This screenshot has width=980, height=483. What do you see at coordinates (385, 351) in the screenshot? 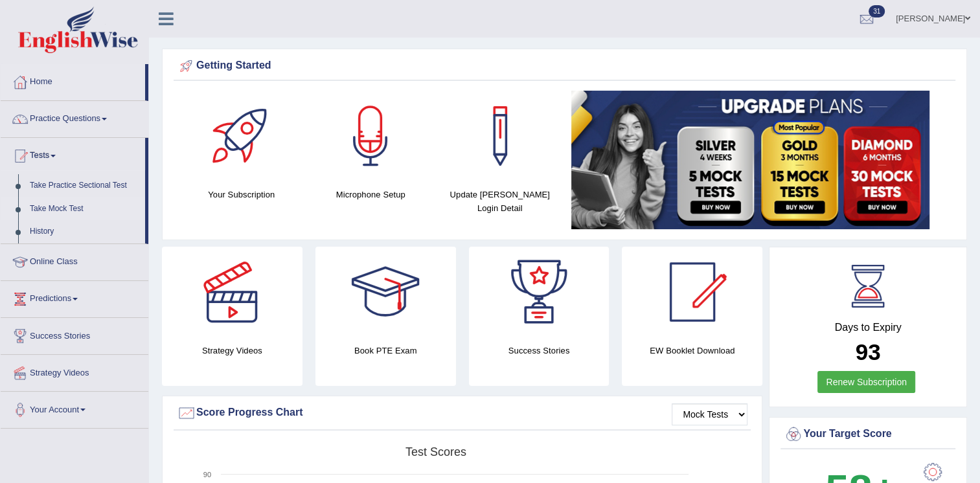
I see `h4: Book PTE Exam` at bounding box center [385, 351].